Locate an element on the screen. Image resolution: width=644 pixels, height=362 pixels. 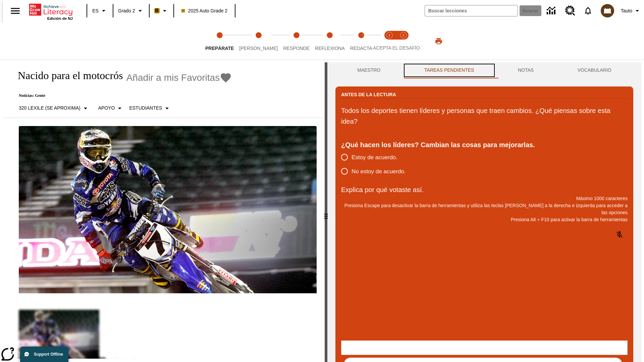
span: Redacta is located at coordinates (362, 48).